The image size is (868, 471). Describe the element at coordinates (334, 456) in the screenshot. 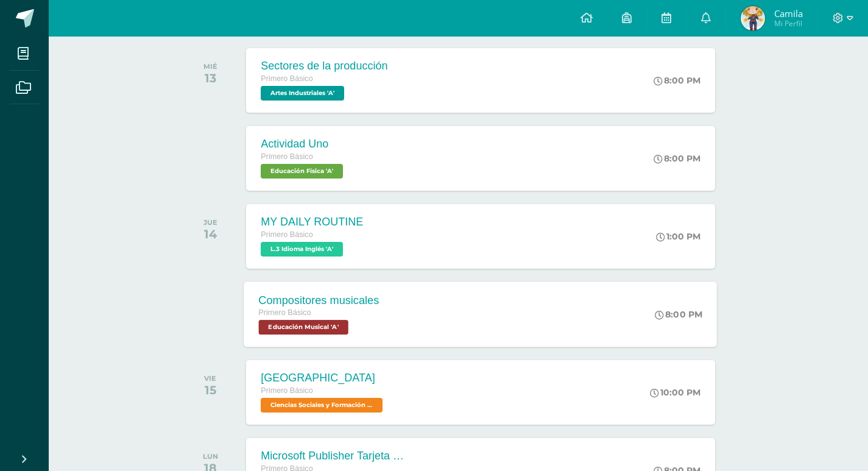

I see `div: Microsoft Publisher Tarjeta de Presentación` at that location.